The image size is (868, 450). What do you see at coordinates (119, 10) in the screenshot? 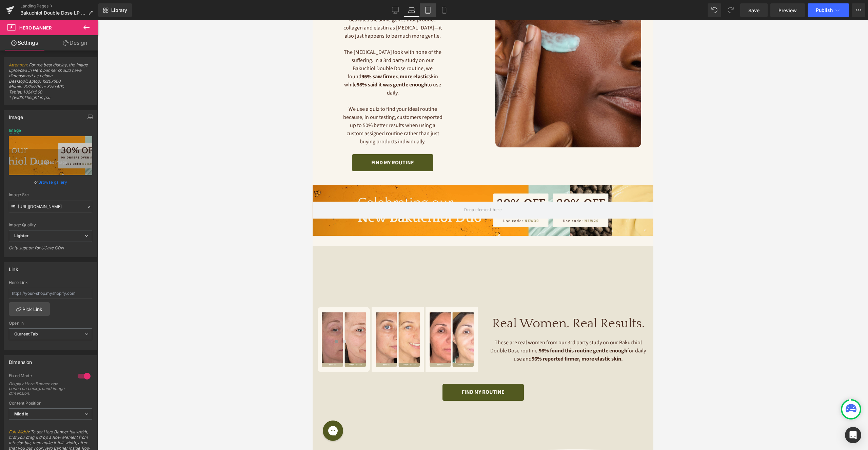
I see `span: Library` at bounding box center [119, 10].